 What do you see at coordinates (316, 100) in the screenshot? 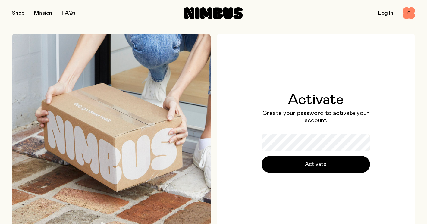
I see `h1: Activate` at bounding box center [316, 100].